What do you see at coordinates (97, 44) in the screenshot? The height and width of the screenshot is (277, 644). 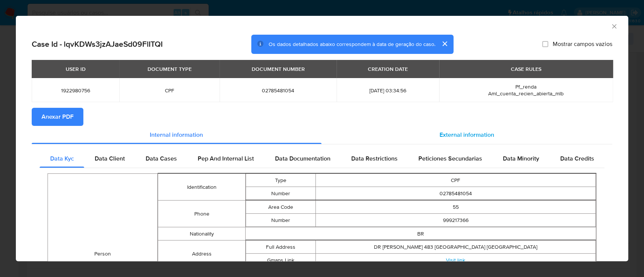 I see `h2: Case Id - lqvKDWs3jzAJaeSd09FlITQI` at bounding box center [97, 44].